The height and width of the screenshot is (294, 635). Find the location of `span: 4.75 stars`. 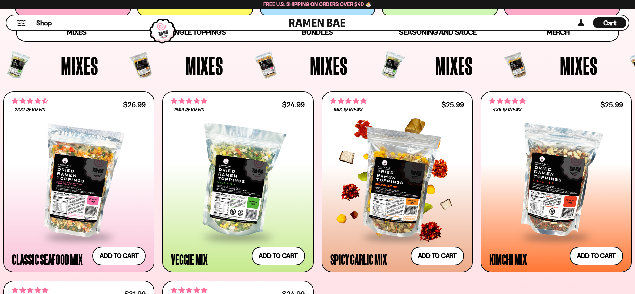

span: 4.75 stars is located at coordinates (348, 101).